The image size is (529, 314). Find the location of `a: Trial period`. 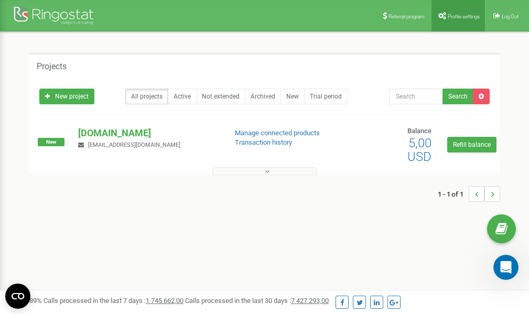

a: Trial period is located at coordinates (326, 97).